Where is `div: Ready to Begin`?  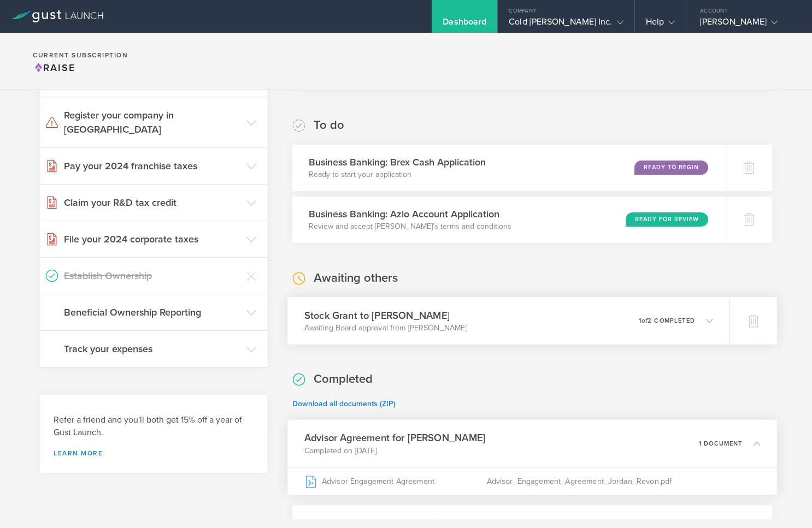
div: Ready to Begin is located at coordinates (671, 168).